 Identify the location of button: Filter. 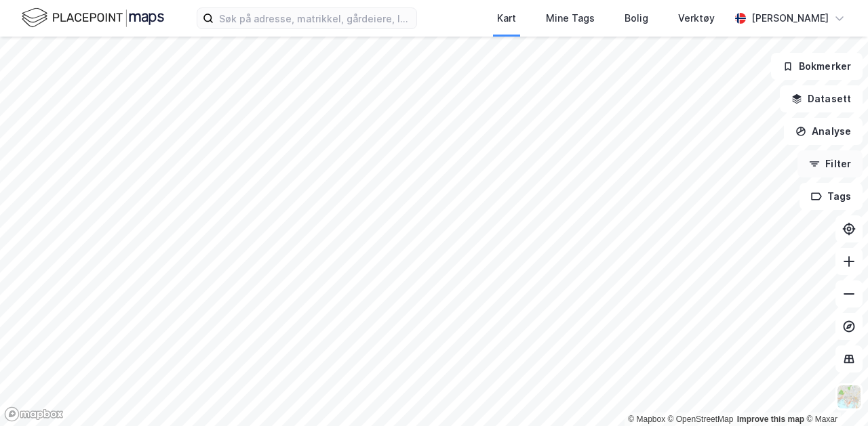
(830, 164).